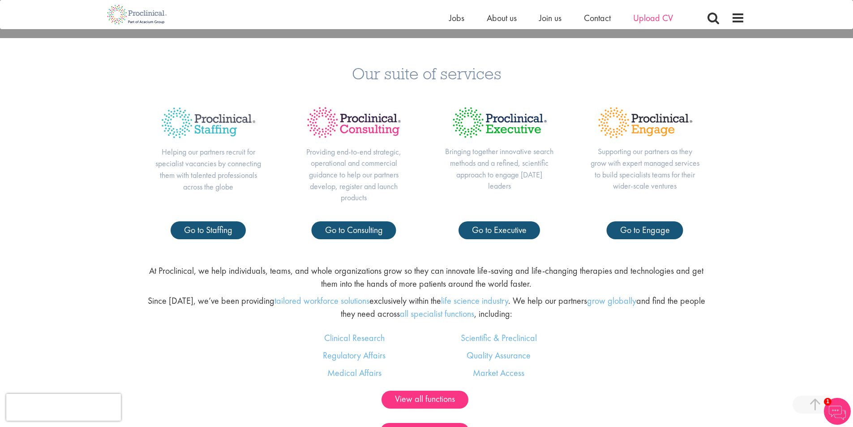  What do you see at coordinates (500, 230) in the screenshot?
I see `span: Go to Executive` at bounding box center [500, 230].